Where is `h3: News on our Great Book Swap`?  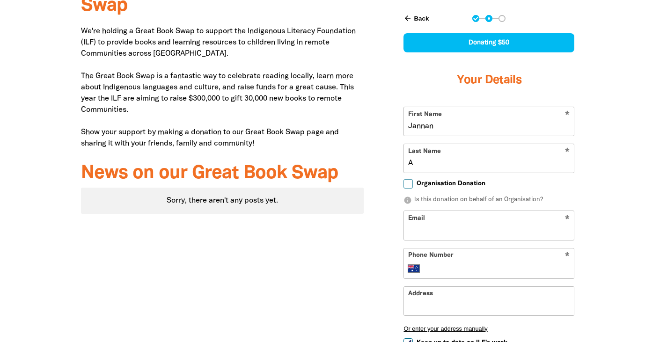 h3: News on our Great Book Swap is located at coordinates (222, 174).